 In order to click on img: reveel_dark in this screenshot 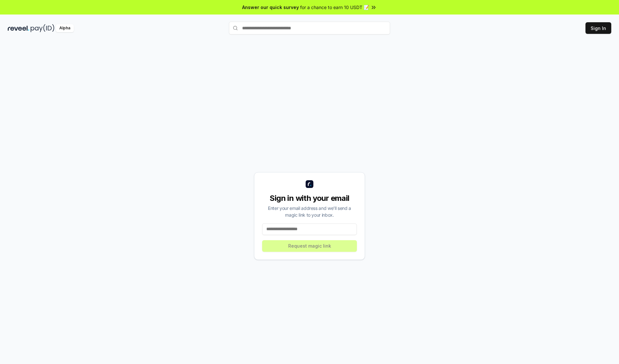, I will do `click(18, 28)`.